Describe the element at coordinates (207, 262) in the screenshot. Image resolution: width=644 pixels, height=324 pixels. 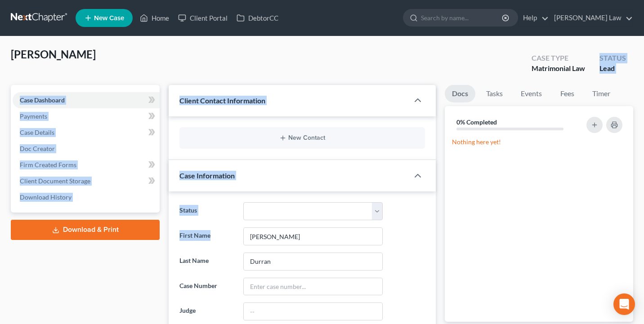
I see `label: Last Name` at that location.